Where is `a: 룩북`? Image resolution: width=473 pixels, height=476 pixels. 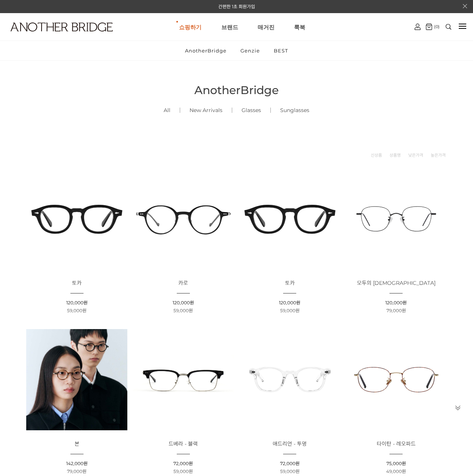 a: 룩북 is located at coordinates (300, 27).